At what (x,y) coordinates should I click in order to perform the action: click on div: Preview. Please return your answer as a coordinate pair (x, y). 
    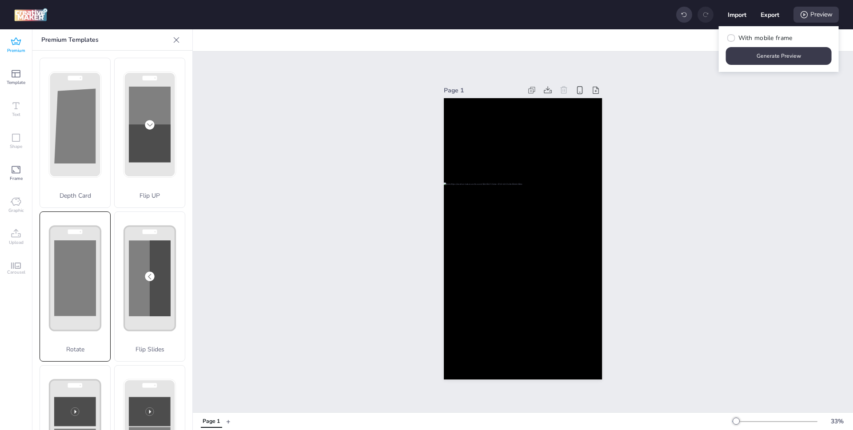
    Looking at the image, I should click on (816, 15).